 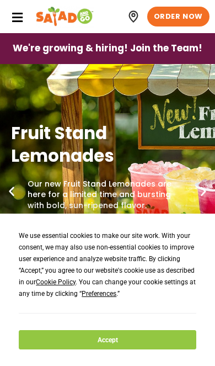 I want to click on span: Cookie Policy, so click(x=56, y=282).